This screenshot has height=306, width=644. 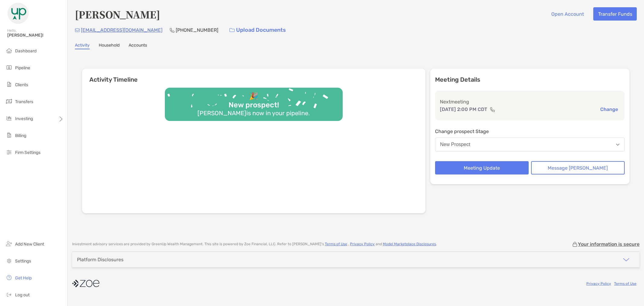 I want to click on img: icon arrow, so click(x=626, y=259).